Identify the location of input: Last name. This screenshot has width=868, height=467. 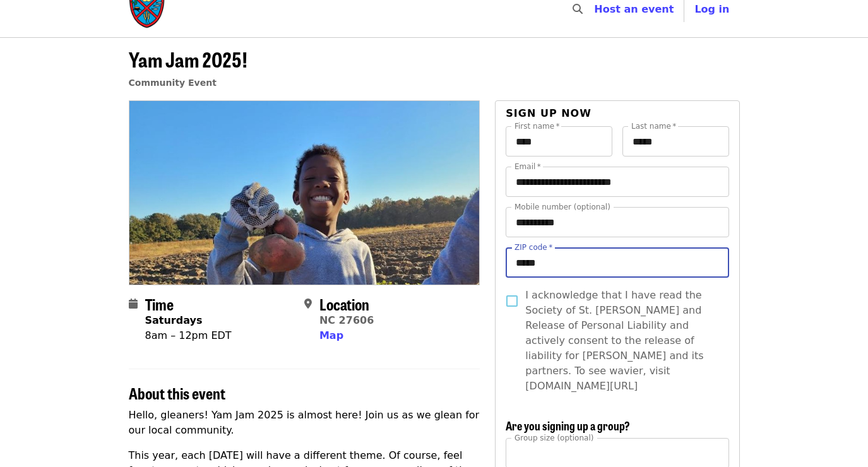
(676, 141).